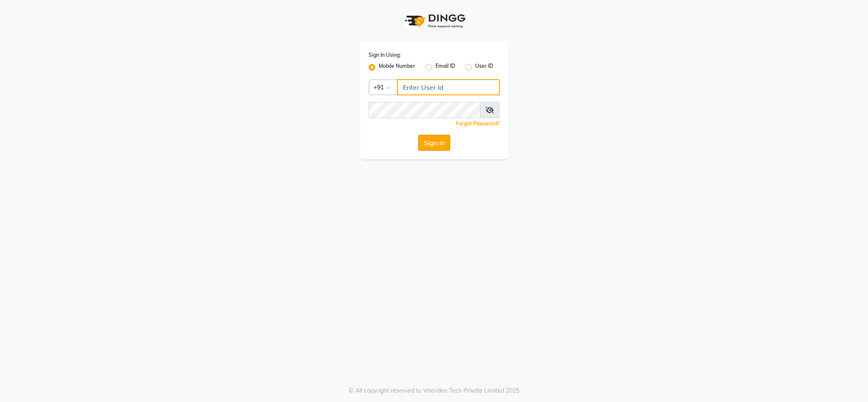  Describe the element at coordinates (434, 21) in the screenshot. I see `img: logo1.svg` at that location.